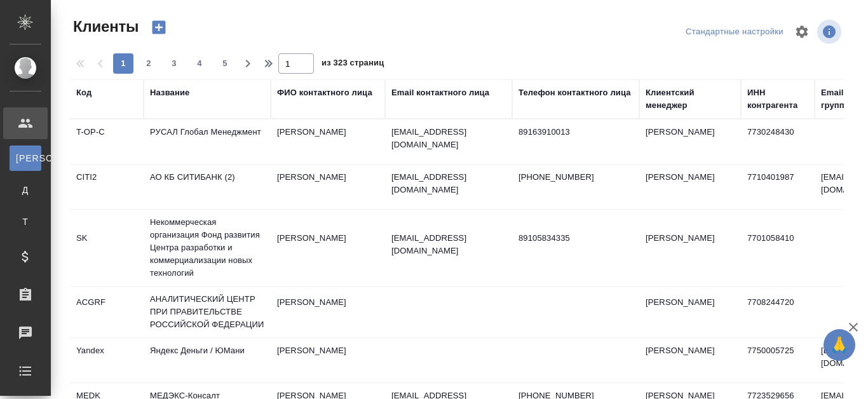 The width and height of the screenshot is (868, 399). What do you see at coordinates (84, 92) in the screenshot?
I see `div: Код` at bounding box center [84, 92].